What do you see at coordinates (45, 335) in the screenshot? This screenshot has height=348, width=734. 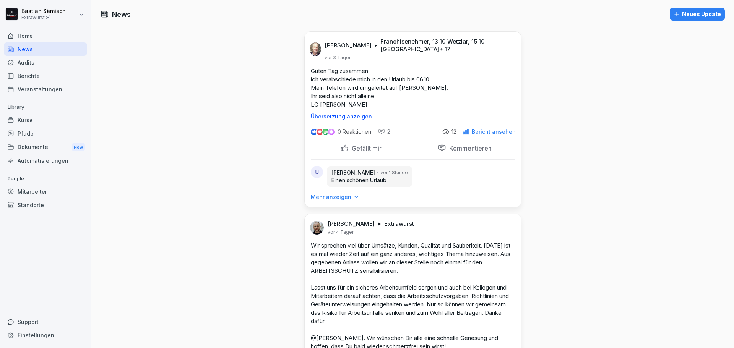 I see `a: Einstellungen` at bounding box center [45, 335].